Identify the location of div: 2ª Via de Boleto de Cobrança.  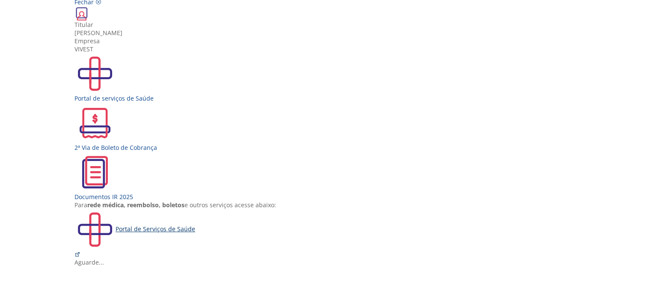
(329, 147).